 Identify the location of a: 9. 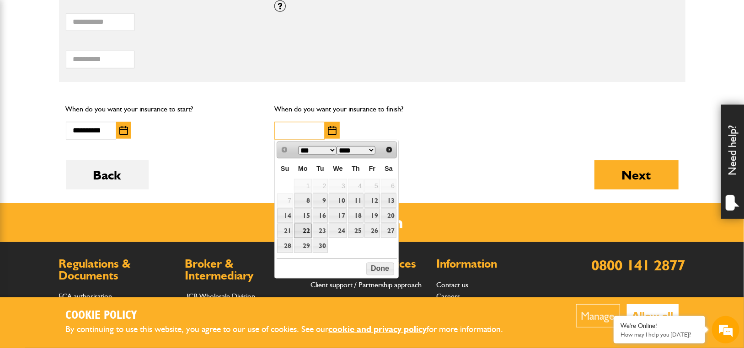
(320, 201).